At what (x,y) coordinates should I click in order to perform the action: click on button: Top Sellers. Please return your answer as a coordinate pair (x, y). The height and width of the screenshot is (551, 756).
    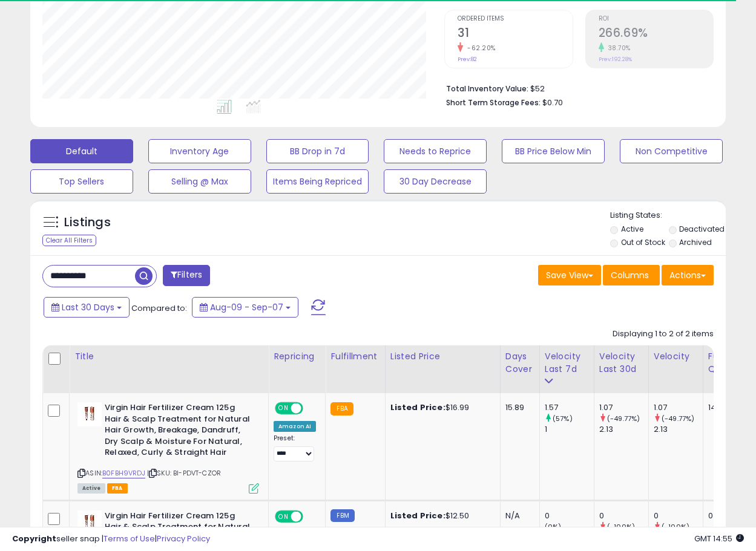
    Looking at the image, I should click on (82, 181).